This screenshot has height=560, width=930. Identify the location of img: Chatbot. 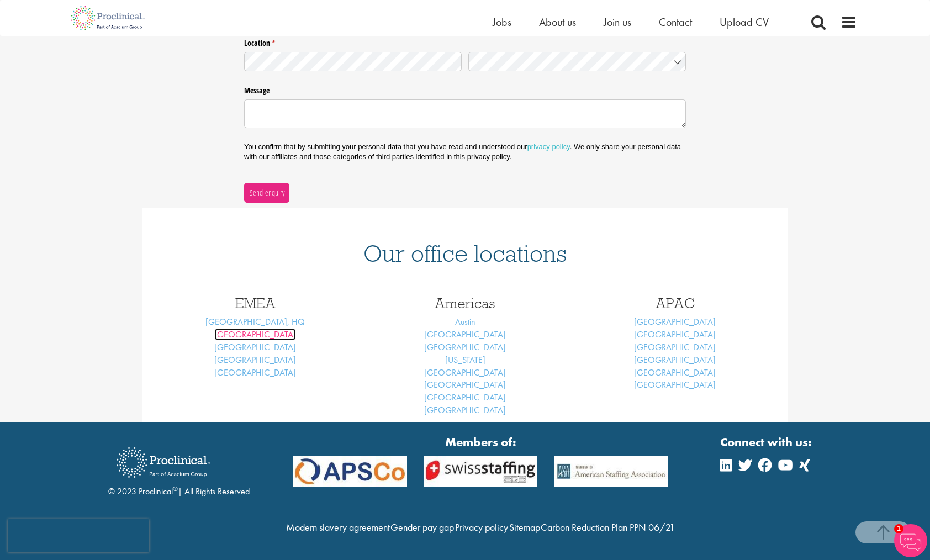
(911, 541).